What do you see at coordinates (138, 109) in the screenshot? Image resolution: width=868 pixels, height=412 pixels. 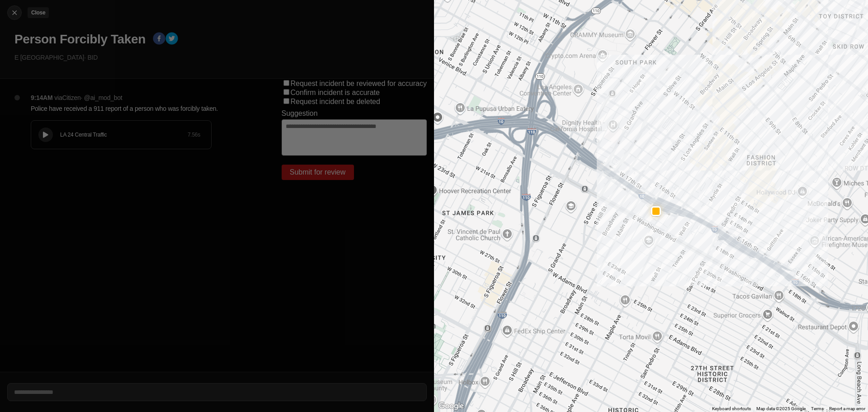 I see `p: Police have received a 911 report of a person who was forcibly taken.` at bounding box center [138, 109].